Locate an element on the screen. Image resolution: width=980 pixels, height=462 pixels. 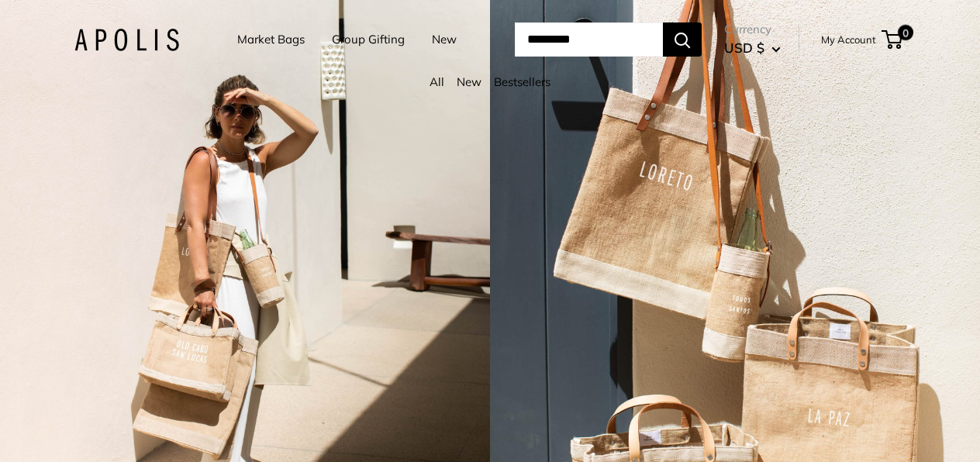
button: USD $ is located at coordinates (752, 48).